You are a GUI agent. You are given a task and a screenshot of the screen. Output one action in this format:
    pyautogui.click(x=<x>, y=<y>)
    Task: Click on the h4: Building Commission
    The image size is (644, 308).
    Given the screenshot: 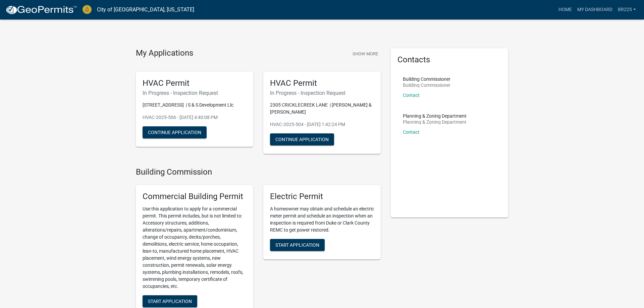 What is the action you would take?
    pyautogui.click(x=258, y=172)
    